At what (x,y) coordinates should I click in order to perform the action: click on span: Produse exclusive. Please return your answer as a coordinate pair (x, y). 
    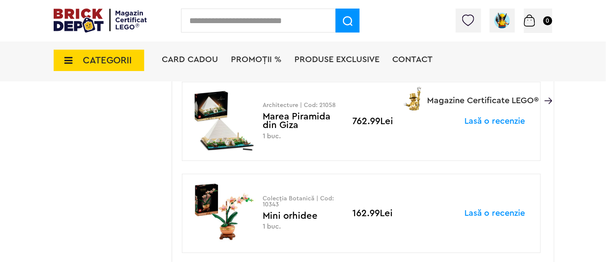
    Looking at the image, I should click on (337, 60).